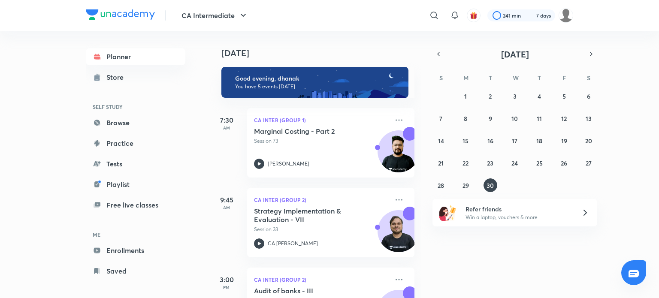 The image size is (659, 298). Describe the element at coordinates (307, 131) in the screenshot. I see `h5: Marginal Costing - Part 2` at that location.